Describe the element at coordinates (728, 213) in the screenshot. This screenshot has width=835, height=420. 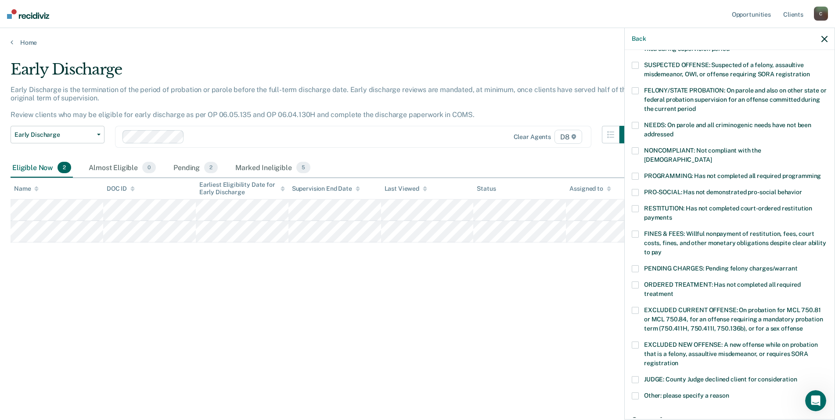
I see `span: RESTITUTION: Has not completed court-ordered restitution payments` at that location.